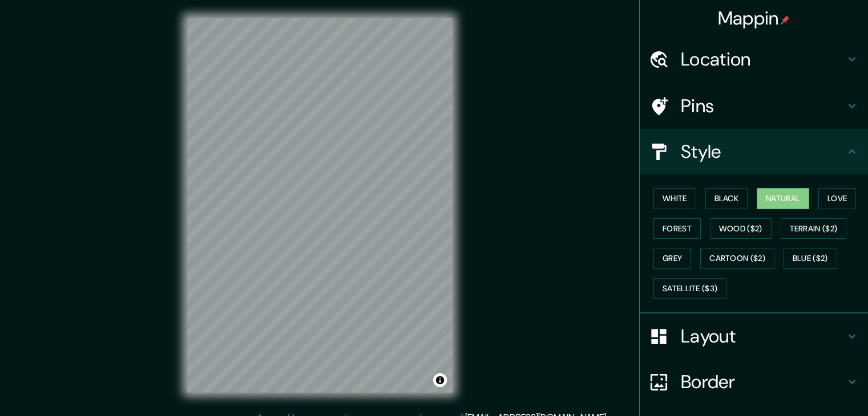 The image size is (868, 416). What do you see at coordinates (753, 59) in the screenshot?
I see `div: Location` at bounding box center [753, 59].